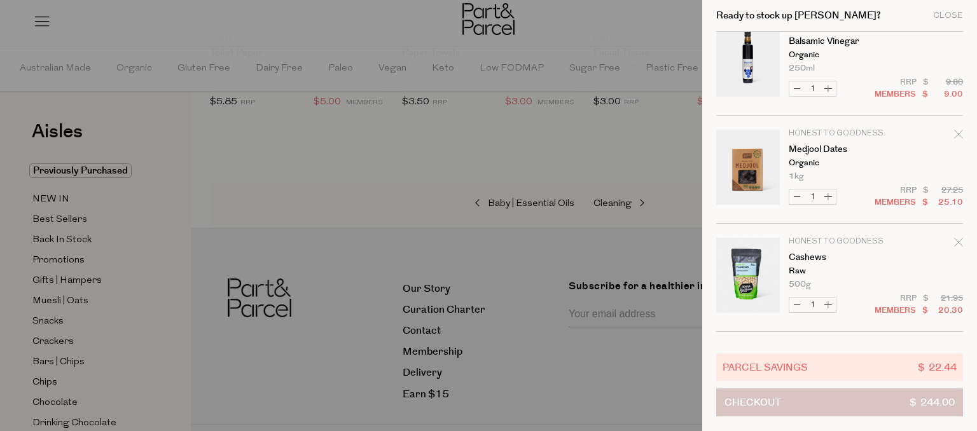 This screenshot has width=977, height=431. I want to click on span: 250ml, so click(801, 68).